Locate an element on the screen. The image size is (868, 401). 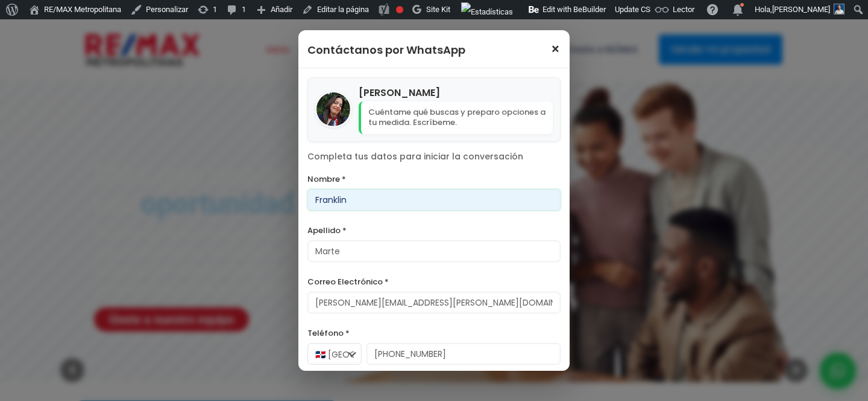
h3: Contáctanos por WhatsApp is located at coordinates (386, 49).